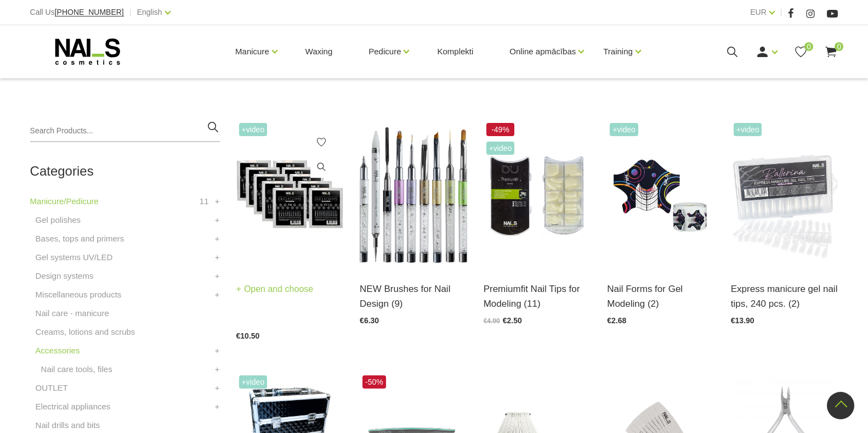 This screenshot has width=868, height=433. Describe the element at coordinates (125, 171) in the screenshot. I see `h2: Categories` at that location.